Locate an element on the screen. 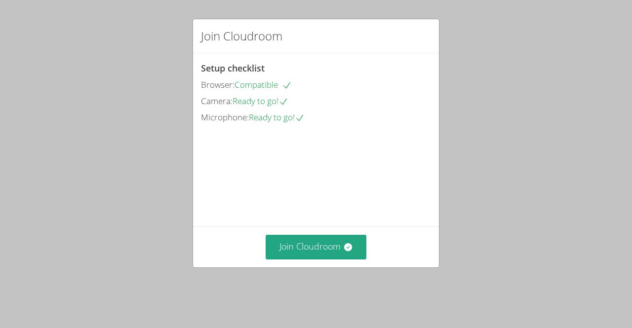 The image size is (632, 328). span: Camera: is located at coordinates (217, 101).